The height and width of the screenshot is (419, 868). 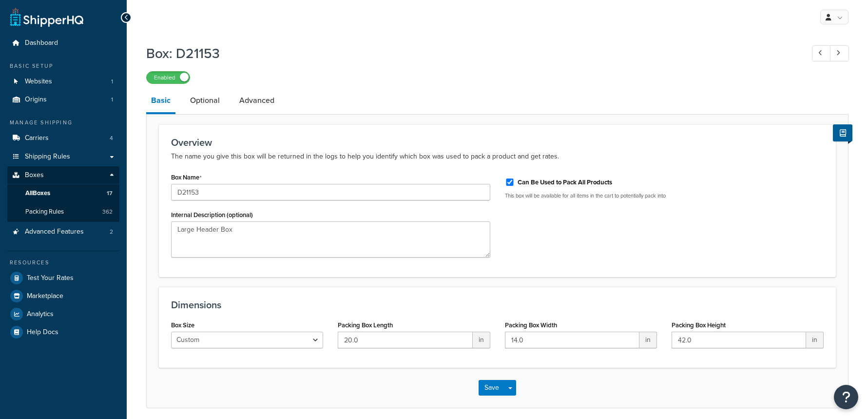 What do you see at coordinates (64, 332) in the screenshot?
I see `li: Help Docs` at bounding box center [64, 332].